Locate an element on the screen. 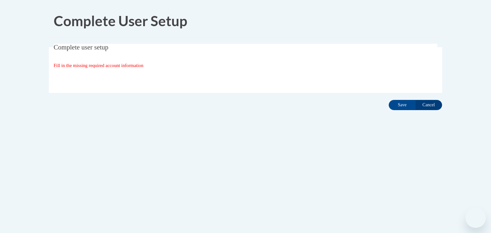 The height and width of the screenshot is (233, 491). input: Cancel is located at coordinates (428, 105).